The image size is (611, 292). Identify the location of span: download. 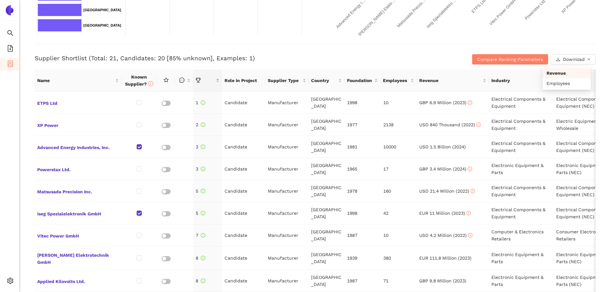
(558, 60).